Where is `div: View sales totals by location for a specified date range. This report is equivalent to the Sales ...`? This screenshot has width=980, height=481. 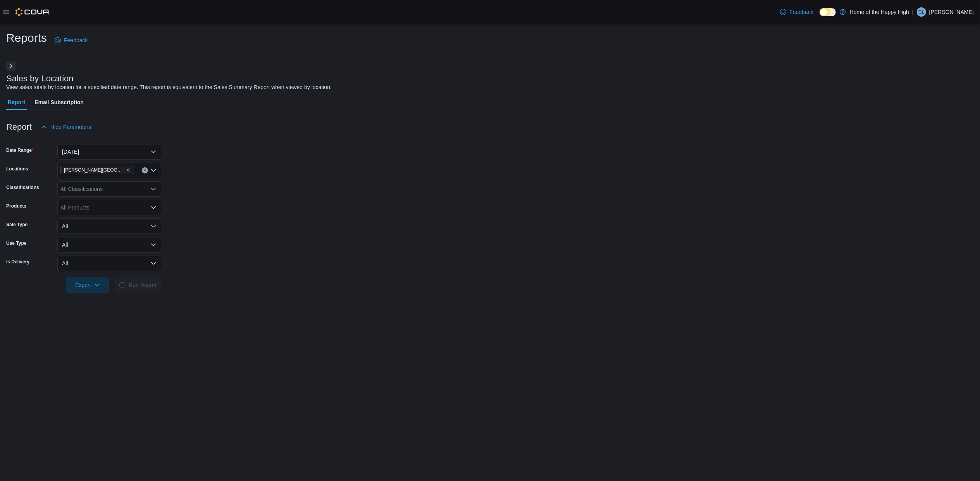 div: View sales totals by location for a specified date range. This report is equivalent to the Sales ... is located at coordinates (169, 87).